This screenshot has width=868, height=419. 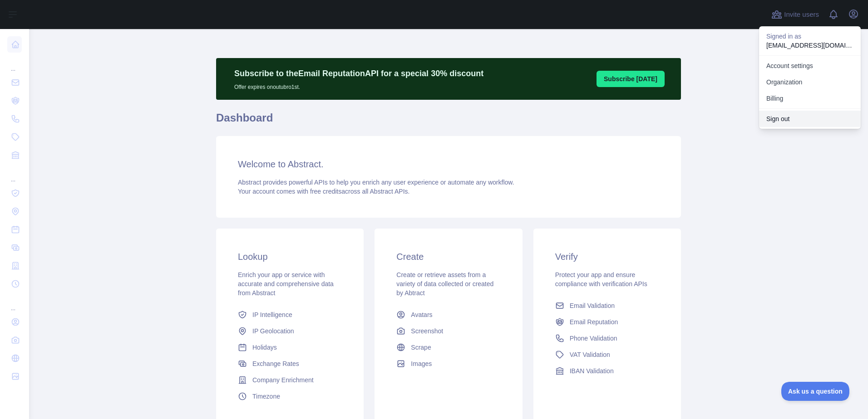 I want to click on span: Abstract provides powerful APIs to help you enrich any user experience or automate any workflow., so click(x=376, y=183).